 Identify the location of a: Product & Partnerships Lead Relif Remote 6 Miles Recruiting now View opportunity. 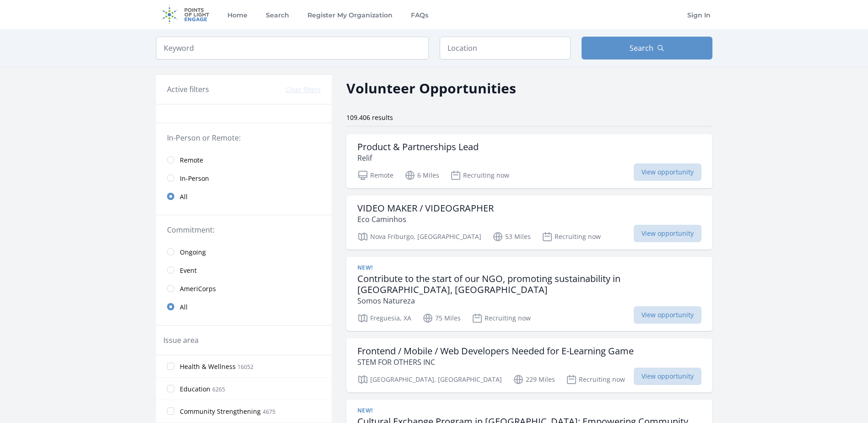
(529, 161).